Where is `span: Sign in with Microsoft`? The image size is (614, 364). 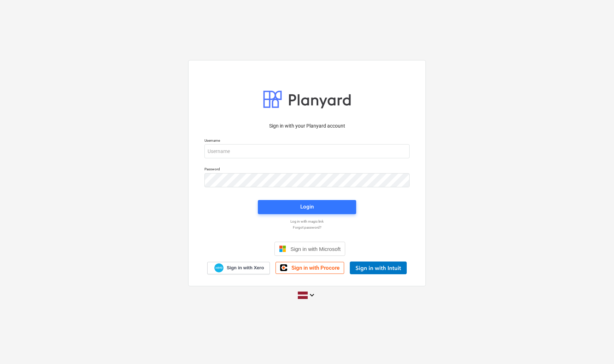 span: Sign in with Microsoft is located at coordinates (315, 249).